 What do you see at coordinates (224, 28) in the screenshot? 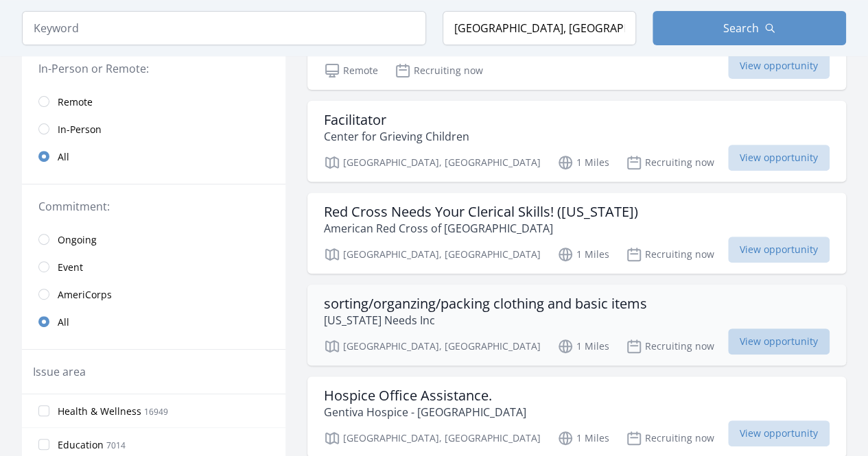
I see `input: Keyword` at bounding box center [224, 28].